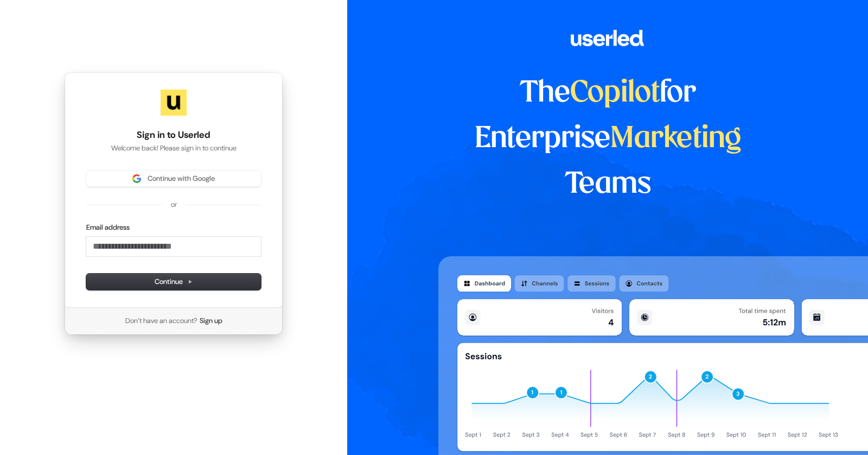 The height and width of the screenshot is (455, 868). I want to click on label: Email address, so click(108, 228).